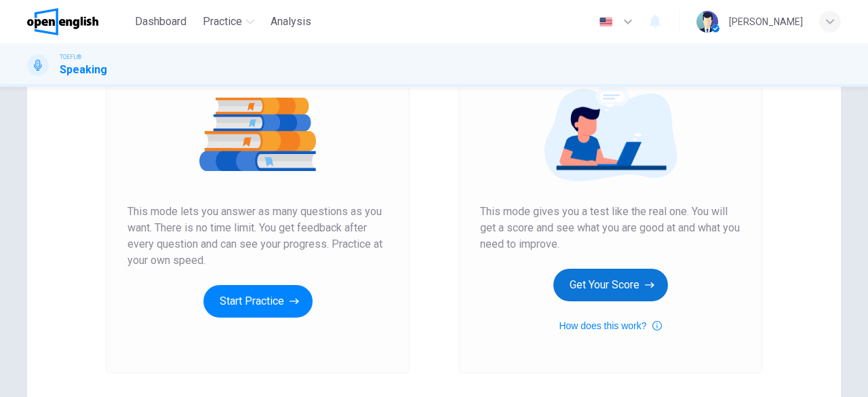  What do you see at coordinates (606, 22) in the screenshot?
I see `img: en` at bounding box center [606, 22].